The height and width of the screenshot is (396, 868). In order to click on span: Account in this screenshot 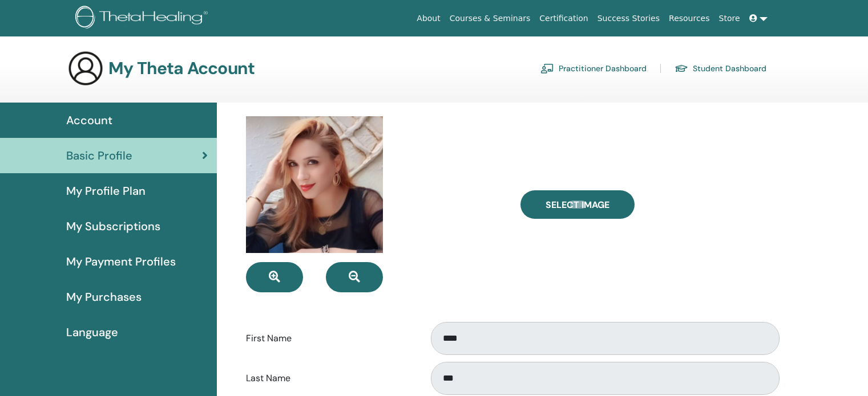, I will do `click(89, 121)`.